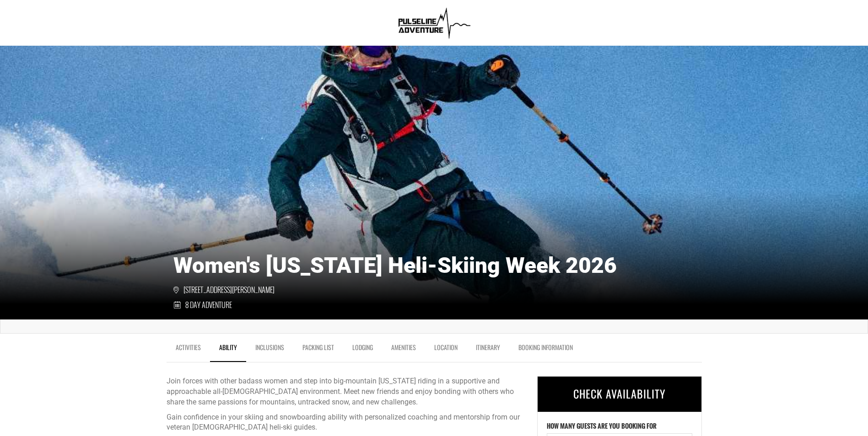 The image size is (868, 436). I want to click on p: Gain confidence in your skiing and snowboarding ability with personalized coaching and mentorship..., so click(345, 423).